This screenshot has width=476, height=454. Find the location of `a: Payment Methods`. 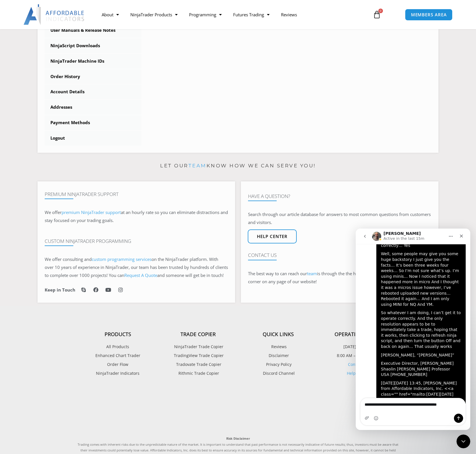

a: Payment Methods is located at coordinates (93, 122).